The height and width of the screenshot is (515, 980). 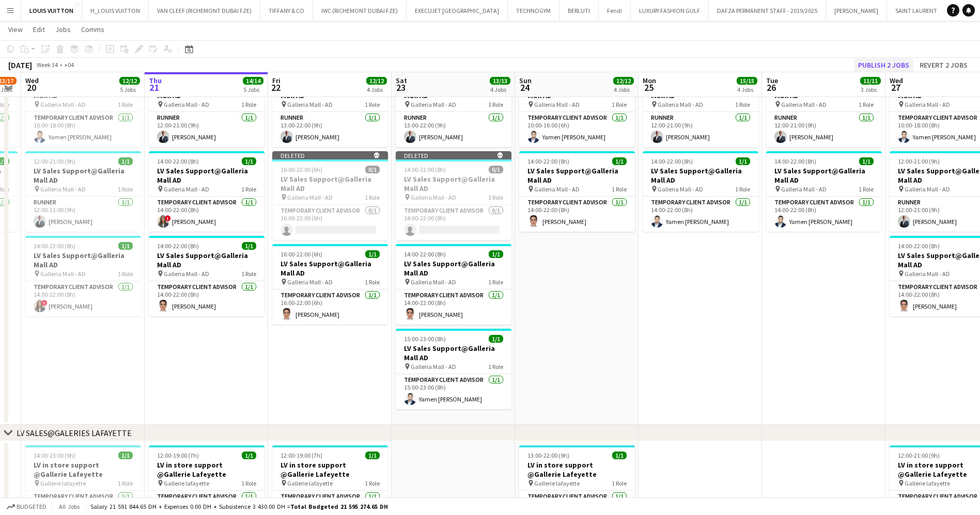 What do you see at coordinates (115, 11) in the screenshot?
I see `button: H_LOUIS VUITTON` at bounding box center [115, 11].